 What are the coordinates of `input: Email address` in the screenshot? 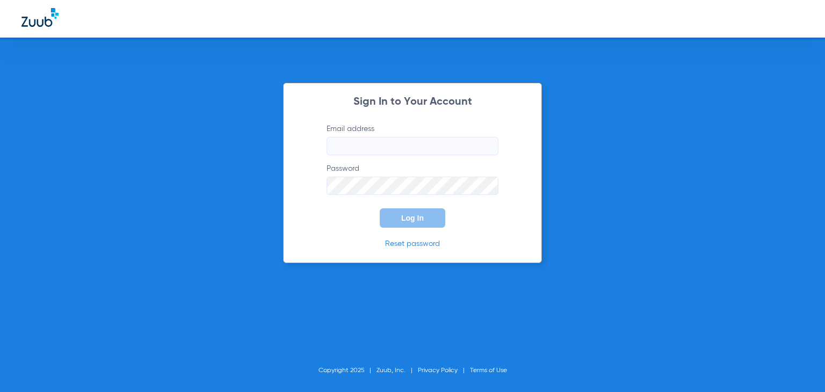 It's located at (412, 146).